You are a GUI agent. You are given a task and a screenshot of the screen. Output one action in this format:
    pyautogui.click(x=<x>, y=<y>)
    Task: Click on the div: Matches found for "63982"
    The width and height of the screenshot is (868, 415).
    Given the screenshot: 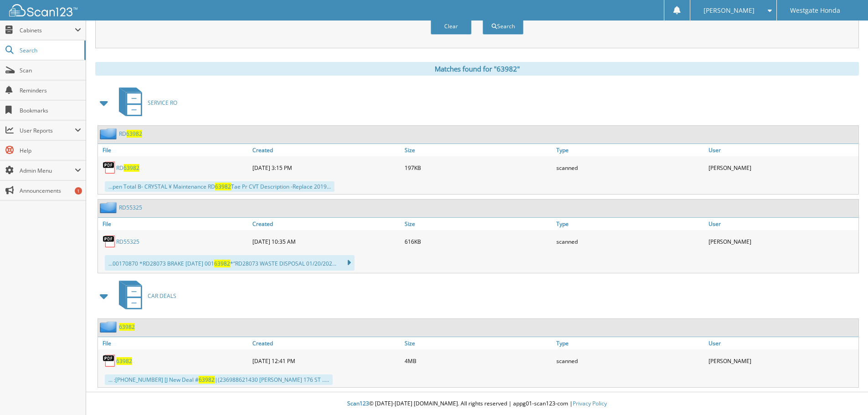 What is the action you would take?
    pyautogui.click(x=477, y=69)
    